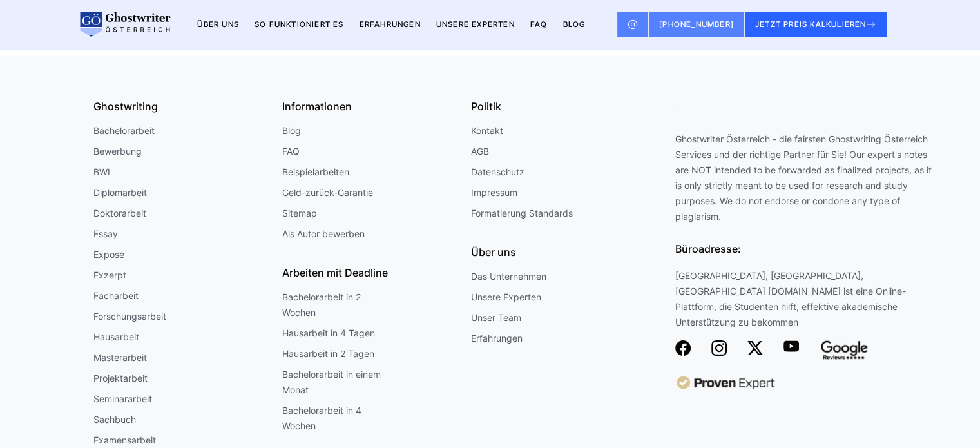 The height and width of the screenshot is (448, 980). Describe the element at coordinates (109, 254) in the screenshot. I see `a: Exposé` at that location.